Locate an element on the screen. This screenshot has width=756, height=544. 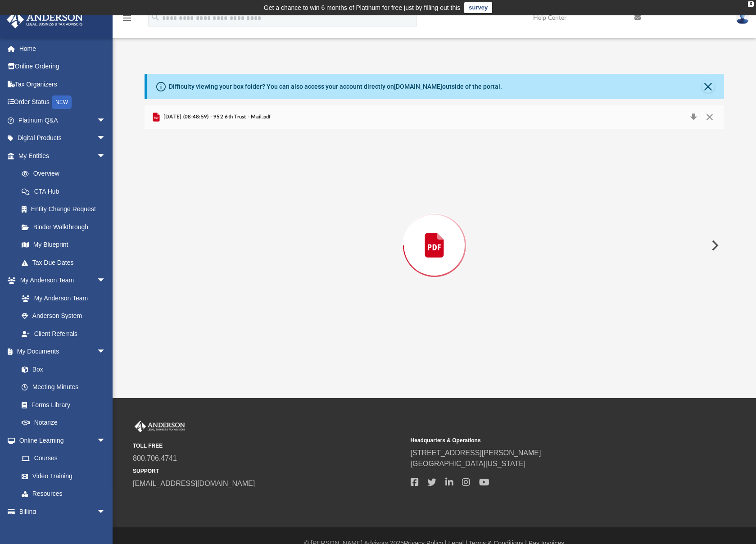
img: User Pic is located at coordinates (742, 17).